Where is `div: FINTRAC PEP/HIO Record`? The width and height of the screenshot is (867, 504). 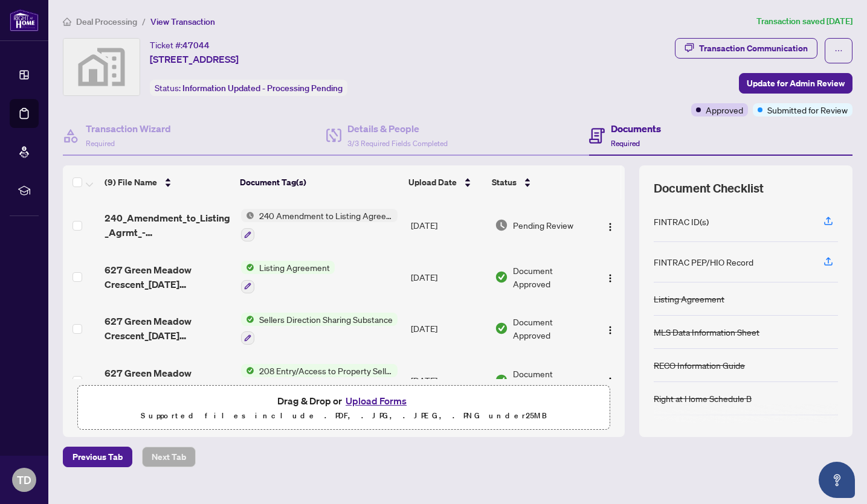
div: FINTRAC PEP/HIO Record is located at coordinates (703, 262).